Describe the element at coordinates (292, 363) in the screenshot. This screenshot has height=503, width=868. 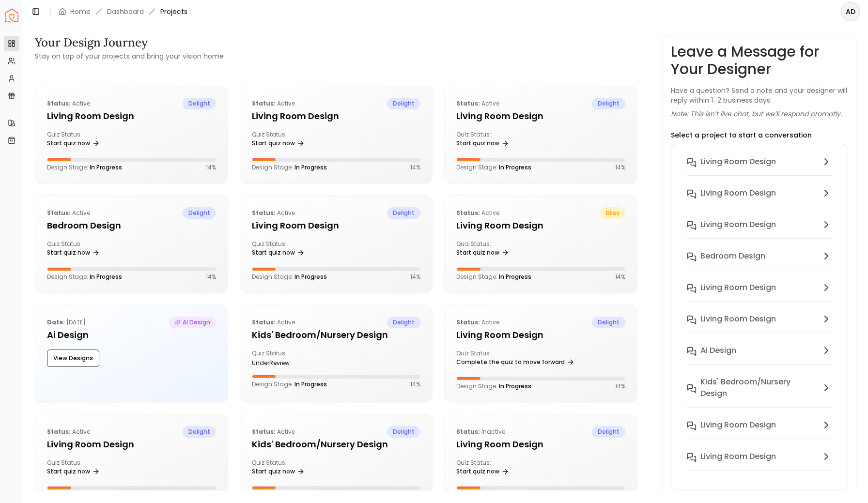
I see `div: underReview` at that location.